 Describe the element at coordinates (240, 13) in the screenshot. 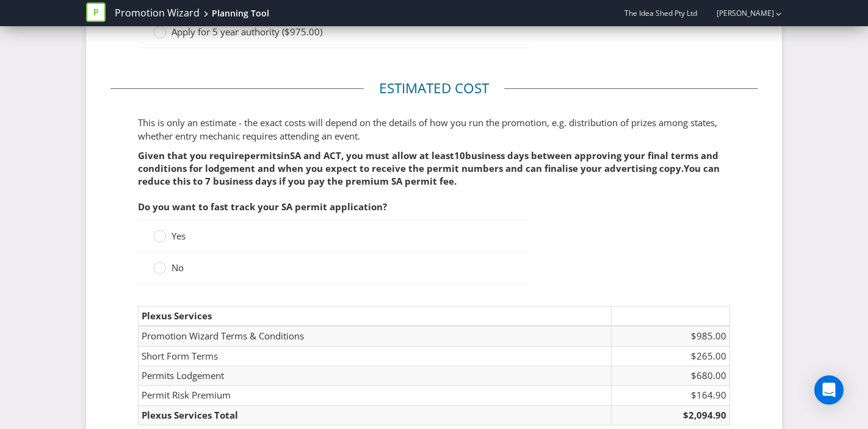

I see `div: Planning Tool` at that location.